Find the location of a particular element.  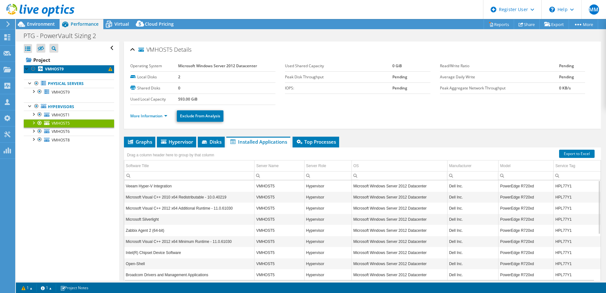

div: Service Tag is located at coordinates (566, 166).